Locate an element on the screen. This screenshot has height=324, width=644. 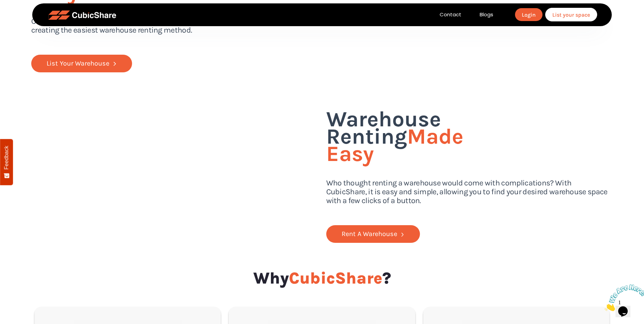
span: Feedback is located at coordinates (7, 157).